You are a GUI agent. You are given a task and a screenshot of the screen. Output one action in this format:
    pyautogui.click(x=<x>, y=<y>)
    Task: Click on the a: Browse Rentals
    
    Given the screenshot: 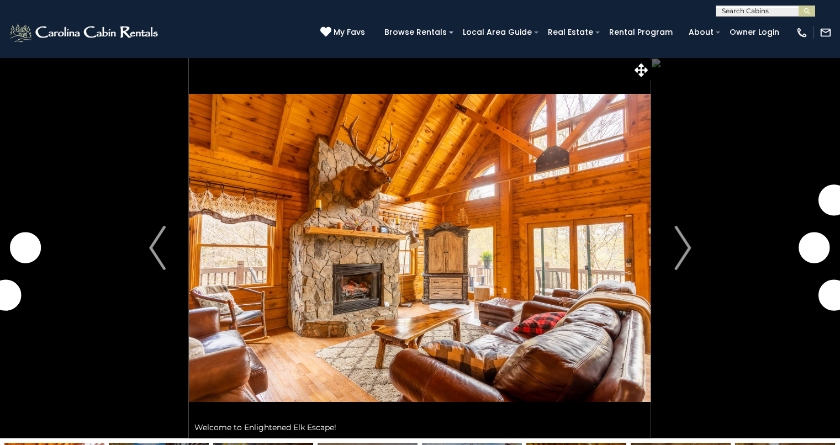 What is the action you would take?
    pyautogui.click(x=416, y=32)
    